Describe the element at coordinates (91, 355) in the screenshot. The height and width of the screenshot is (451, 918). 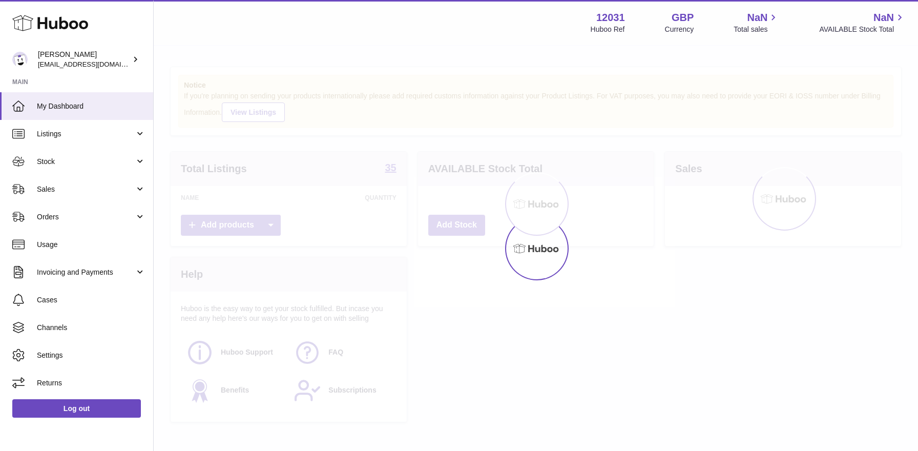
I see `span: Settings` at that location.